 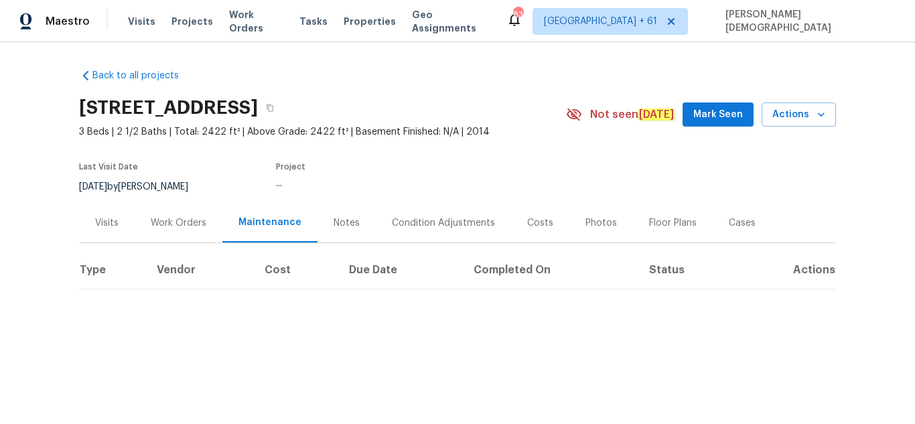 What do you see at coordinates (451, 21) in the screenshot?
I see `span: Geo Assignments` at bounding box center [451, 21].